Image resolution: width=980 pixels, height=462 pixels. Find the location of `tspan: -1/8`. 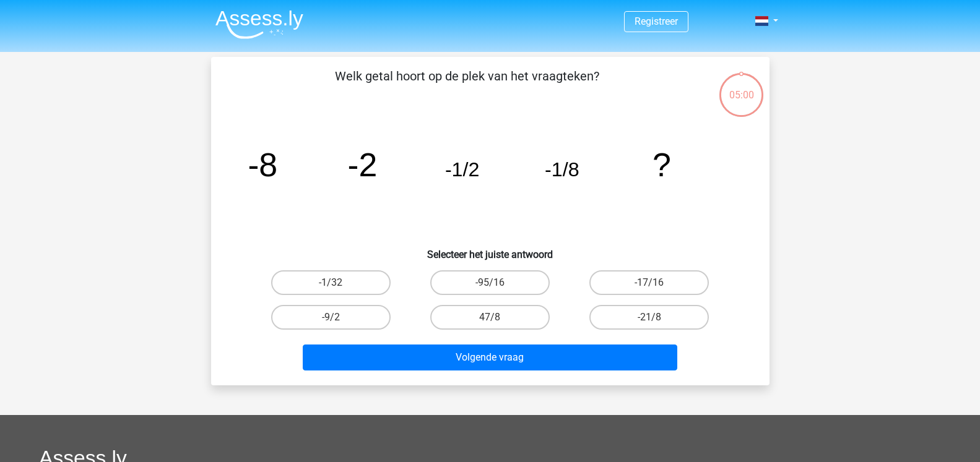

tspan: -1/8 is located at coordinates (562, 169).